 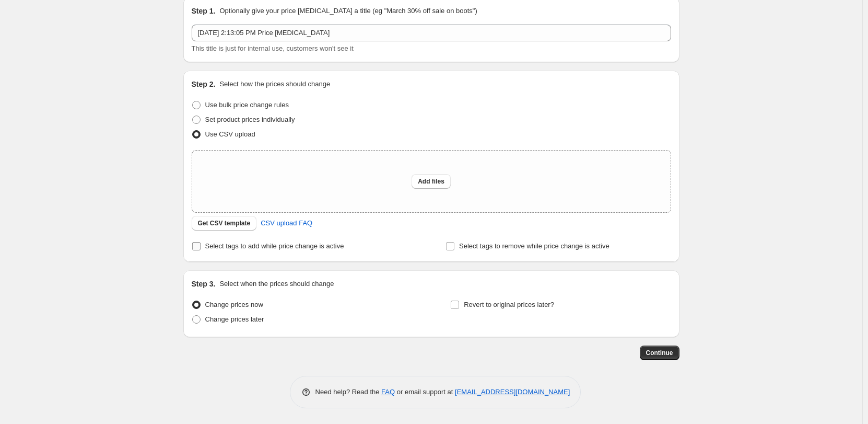 What do you see at coordinates (509, 304) in the screenshot?
I see `span: Revert to original prices later?` at bounding box center [509, 304].